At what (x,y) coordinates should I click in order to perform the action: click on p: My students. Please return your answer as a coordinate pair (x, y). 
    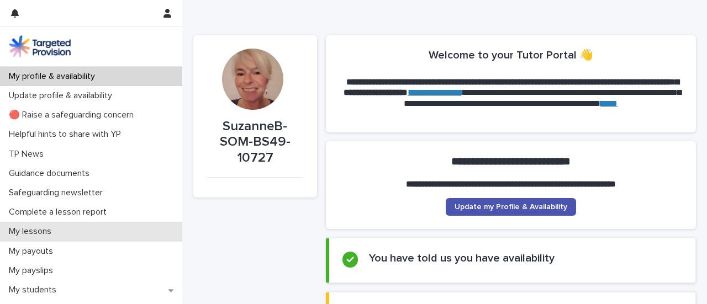
    Looking at the image, I should click on (35, 290).